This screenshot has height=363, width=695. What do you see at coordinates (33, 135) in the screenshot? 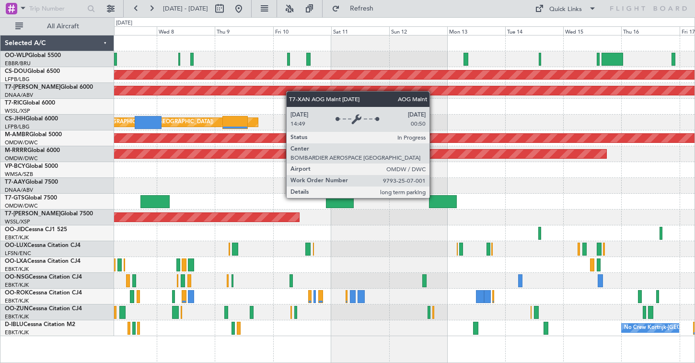
I see `a: M-AMBRGlobal 5000` at bounding box center [33, 135].